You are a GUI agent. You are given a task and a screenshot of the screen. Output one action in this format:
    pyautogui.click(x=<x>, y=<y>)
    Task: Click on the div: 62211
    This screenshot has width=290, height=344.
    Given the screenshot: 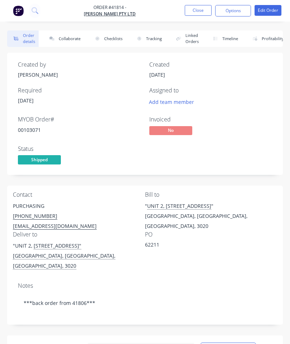 What is the action you would take?
    pyautogui.click(x=190, y=246)
    